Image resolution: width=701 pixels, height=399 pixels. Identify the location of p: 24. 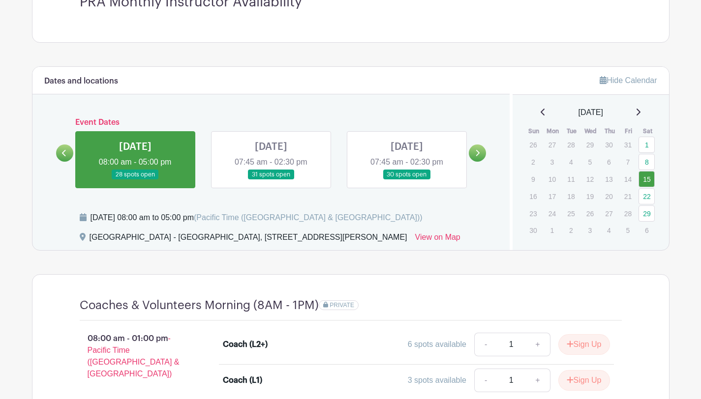
(552, 213).